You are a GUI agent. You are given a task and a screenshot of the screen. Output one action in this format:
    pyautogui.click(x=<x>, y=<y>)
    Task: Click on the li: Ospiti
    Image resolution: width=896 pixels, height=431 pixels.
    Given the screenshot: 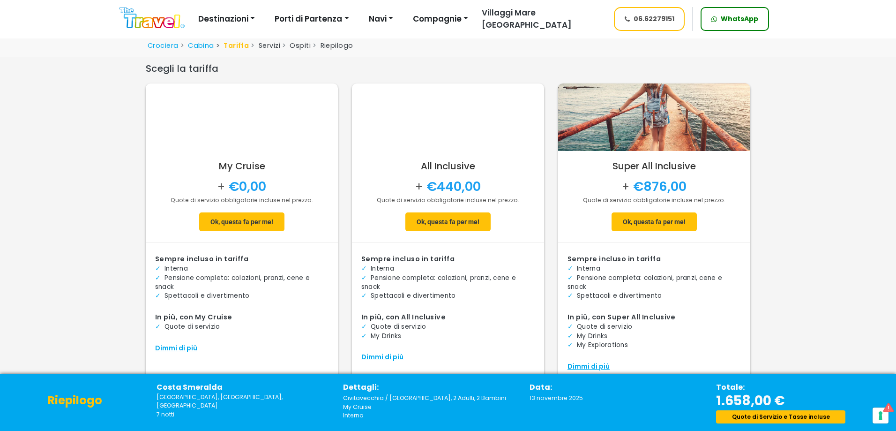 What is the action you would take?
    pyautogui.click(x=295, y=46)
    